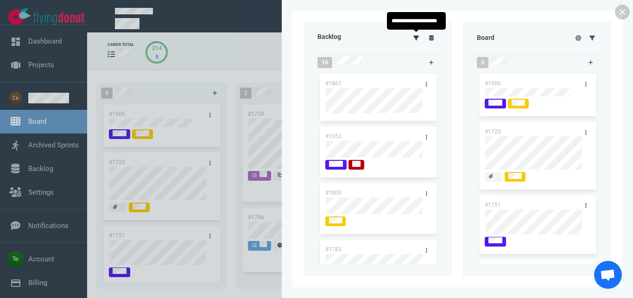 The width and height of the screenshot is (633, 298). Describe the element at coordinates (493, 132) in the screenshot. I see `a: #1720` at that location.